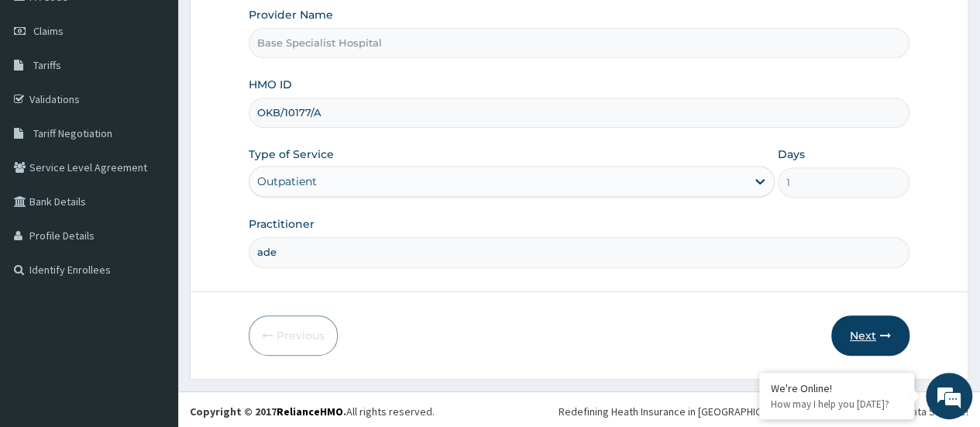 The image size is (980, 427). What do you see at coordinates (271, 85) in the screenshot?
I see `label: HMO ID` at bounding box center [271, 85].